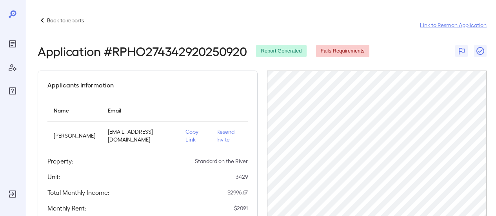 This screenshot has height=216, width=496. What do you see at coordinates (343, 51) in the screenshot?
I see `span: Fails Requirements` at bounding box center [343, 51].